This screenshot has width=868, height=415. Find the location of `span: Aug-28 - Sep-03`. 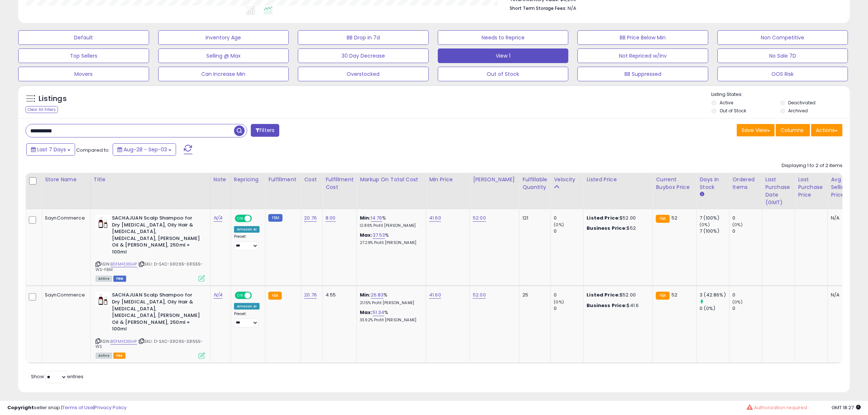

span: Aug-28 - Sep-03 is located at coordinates (145, 150).